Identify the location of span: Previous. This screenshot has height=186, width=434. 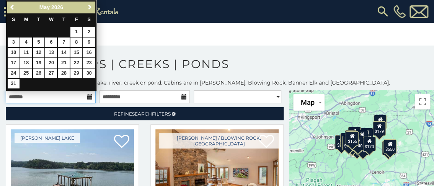
(13, 7).